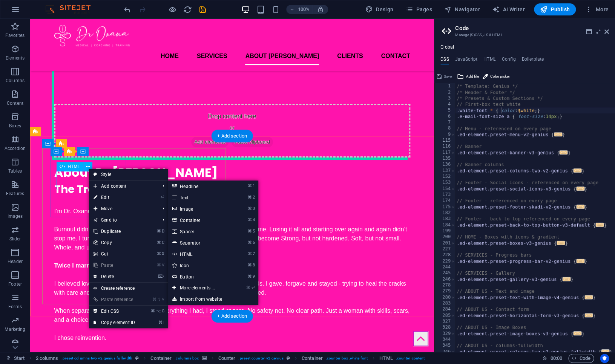  What do you see at coordinates (254, 243) in the screenshot?
I see `i: 6` at bounding box center [254, 243].